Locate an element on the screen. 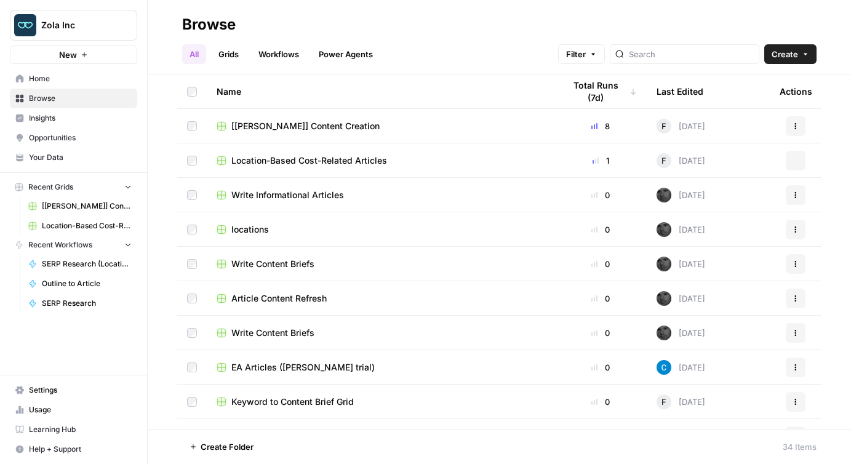 The width and height of the screenshot is (851, 464). button: Recent Grids is located at coordinates (73, 187).